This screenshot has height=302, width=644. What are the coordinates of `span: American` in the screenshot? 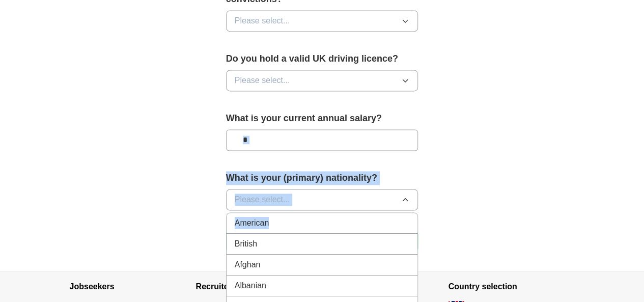 It's located at (252, 223).